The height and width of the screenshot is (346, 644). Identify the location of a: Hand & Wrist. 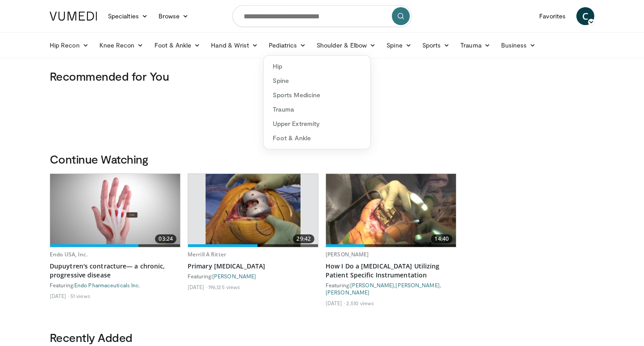
(234, 45).